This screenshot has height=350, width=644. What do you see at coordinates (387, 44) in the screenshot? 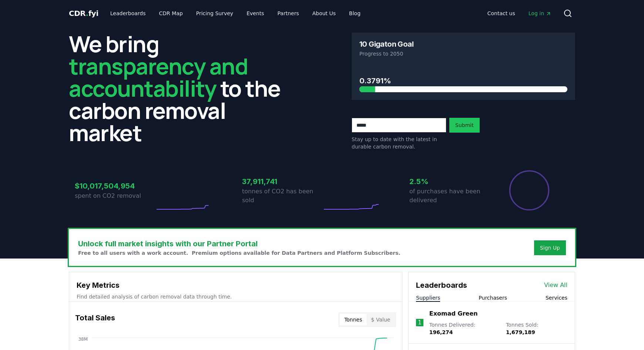
I see `h3: 10 Gigaton Goal` at bounding box center [387, 44].